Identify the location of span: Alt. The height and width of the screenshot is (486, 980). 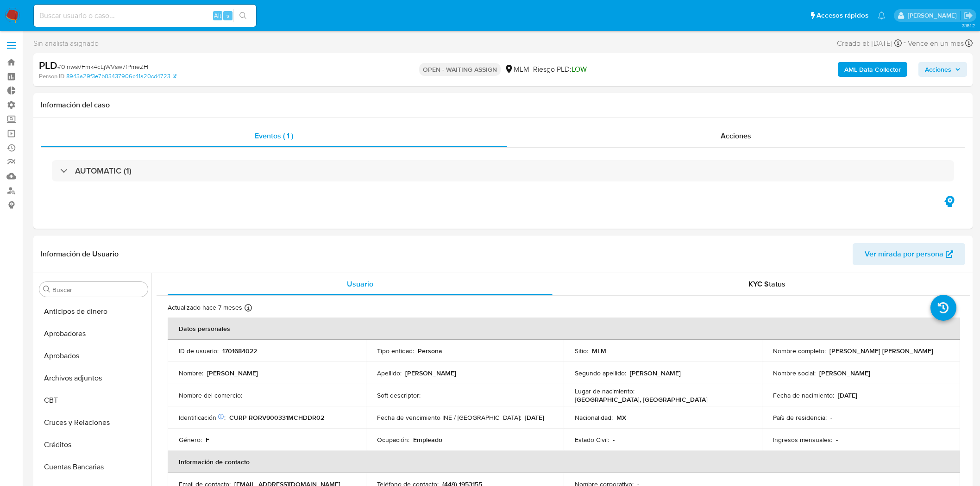
(217, 16).